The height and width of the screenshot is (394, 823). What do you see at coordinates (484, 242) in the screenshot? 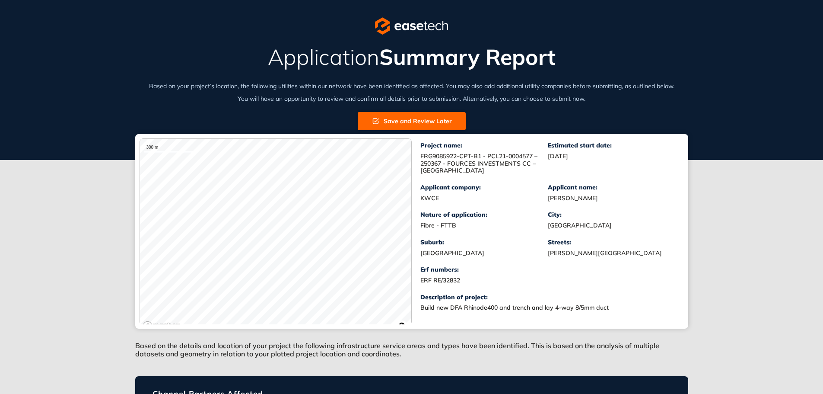
I see `div: Suburb:` at bounding box center [484, 242].